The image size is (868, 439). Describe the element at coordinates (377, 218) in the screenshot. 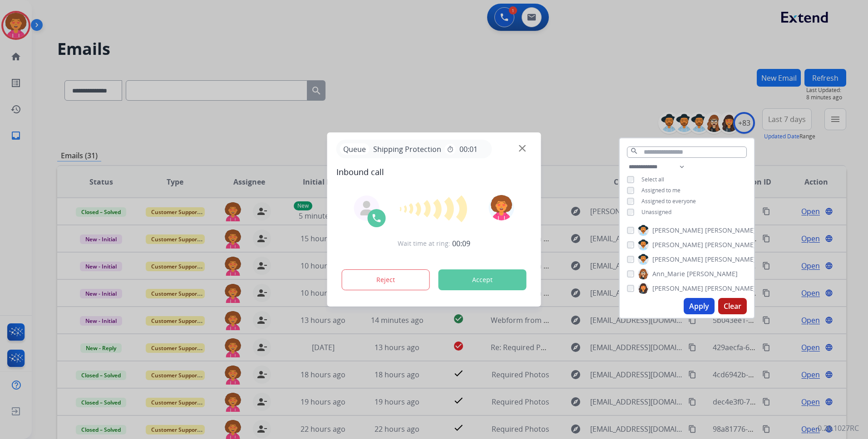

I see `img: call-icon` at that location.